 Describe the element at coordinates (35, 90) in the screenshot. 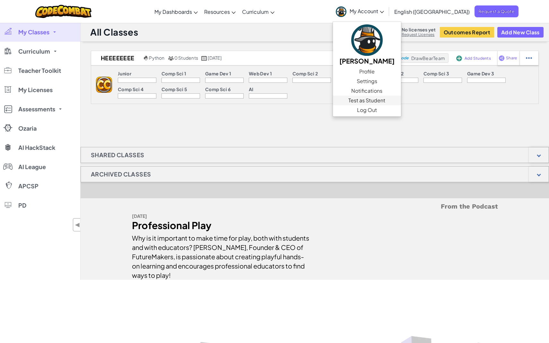

I see `span: My Licenses` at that location.